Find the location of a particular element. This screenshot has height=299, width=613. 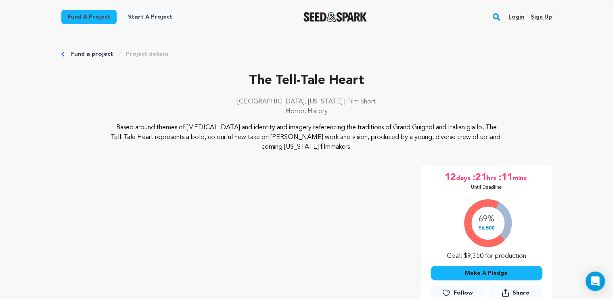

img: Seed&Spark Logo Dark Mode is located at coordinates (335, 17).